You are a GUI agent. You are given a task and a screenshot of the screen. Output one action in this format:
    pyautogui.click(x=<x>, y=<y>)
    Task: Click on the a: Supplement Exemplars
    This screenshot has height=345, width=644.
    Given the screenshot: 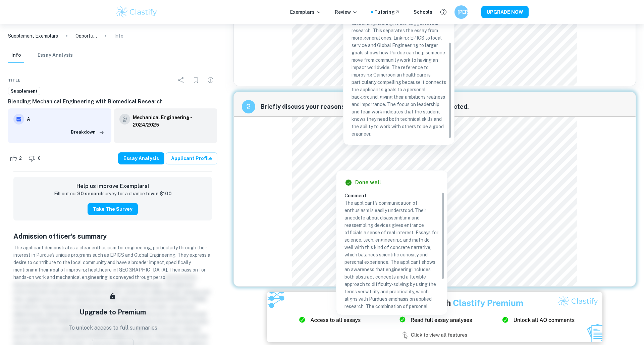 What is the action you would take?
    pyautogui.click(x=33, y=36)
    